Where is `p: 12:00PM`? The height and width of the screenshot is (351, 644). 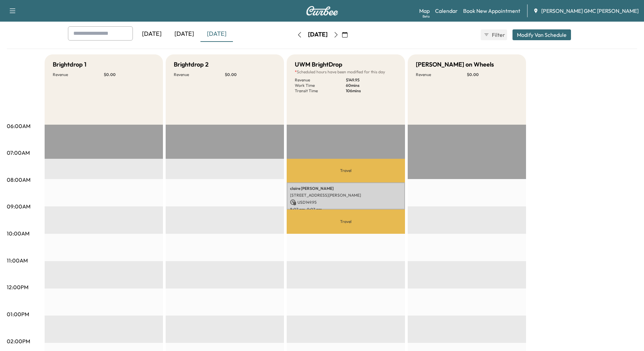
p: 12:00PM is located at coordinates (18, 287).